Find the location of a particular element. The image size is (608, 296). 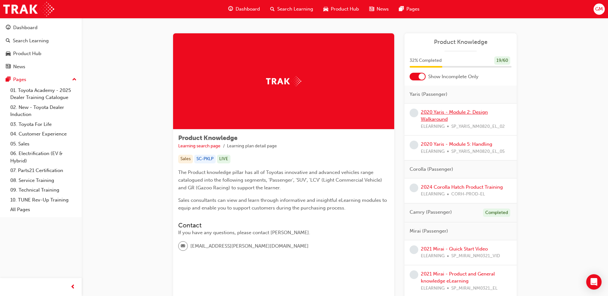

div: Completed is located at coordinates (497, 213).